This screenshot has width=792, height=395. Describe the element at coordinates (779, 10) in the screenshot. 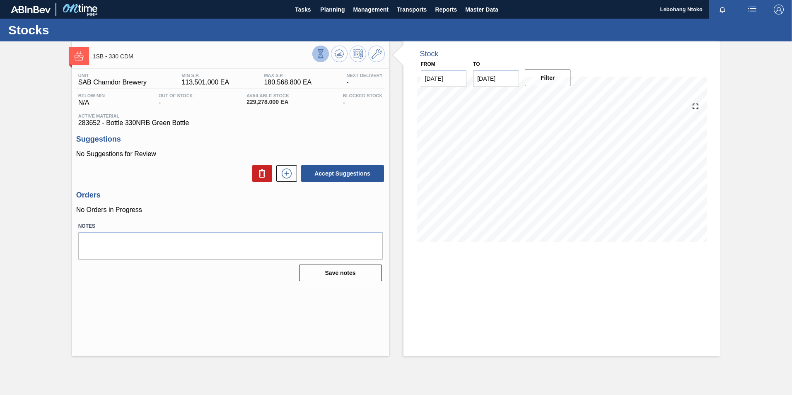

I see `img: Logout` at that location.